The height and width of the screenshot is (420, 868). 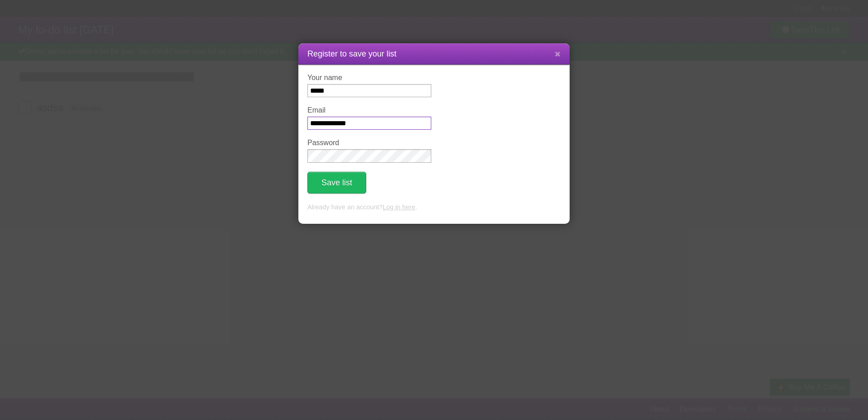 I want to click on h1: Register to save your list, so click(x=434, y=54).